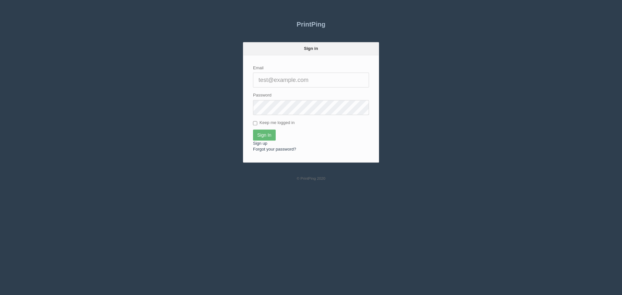 This screenshot has width=622, height=295. What do you see at coordinates (255, 123) in the screenshot?
I see `input: Keep me logged in` at bounding box center [255, 123].